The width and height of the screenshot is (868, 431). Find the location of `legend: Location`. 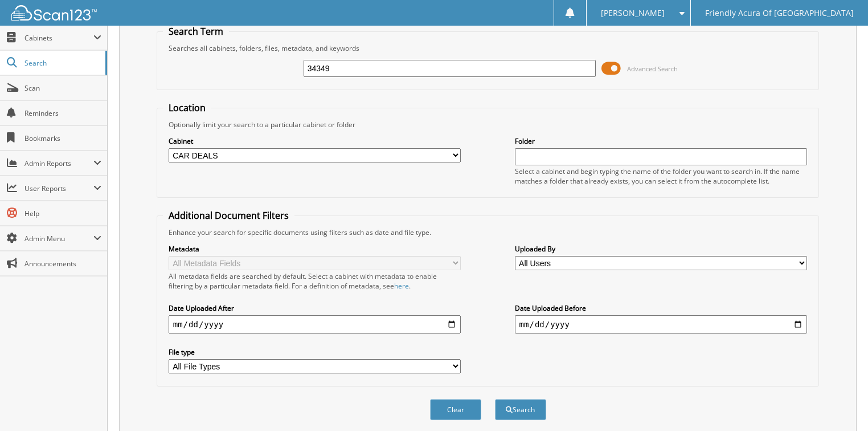

legend: Location is located at coordinates (187, 108).